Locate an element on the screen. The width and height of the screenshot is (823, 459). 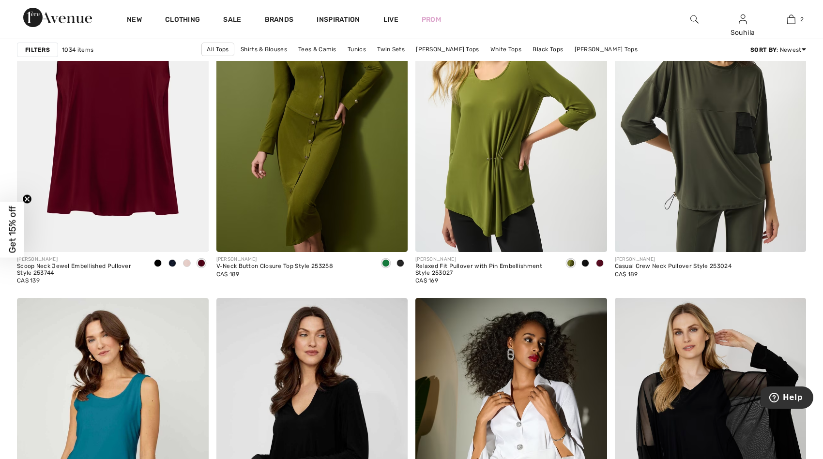
button: Close teaser is located at coordinates (27, 199).